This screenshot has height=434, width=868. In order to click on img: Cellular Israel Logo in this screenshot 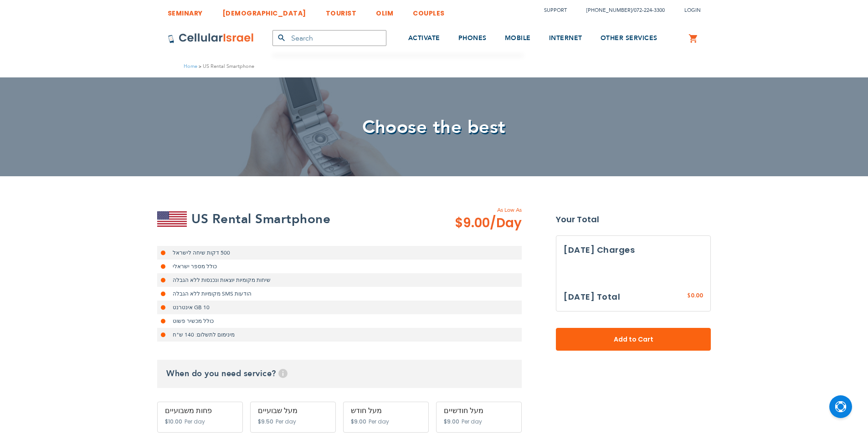, I will do `click(211, 38)`.